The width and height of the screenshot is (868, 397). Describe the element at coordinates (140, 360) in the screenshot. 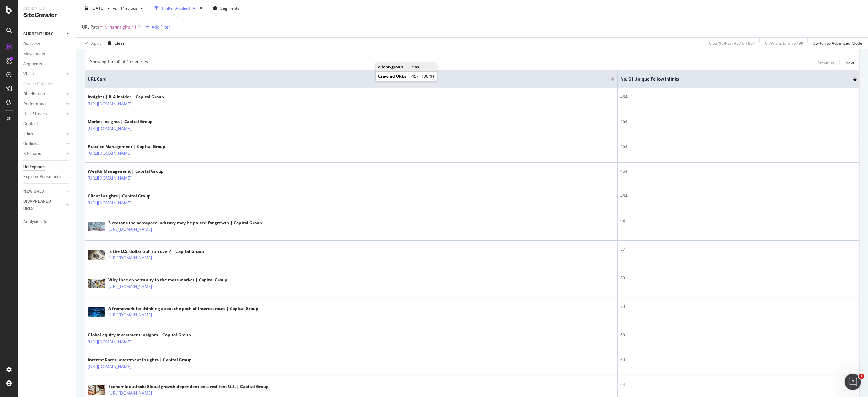

I see `div: Interest Rates investment insights | Capital Group` at that location.